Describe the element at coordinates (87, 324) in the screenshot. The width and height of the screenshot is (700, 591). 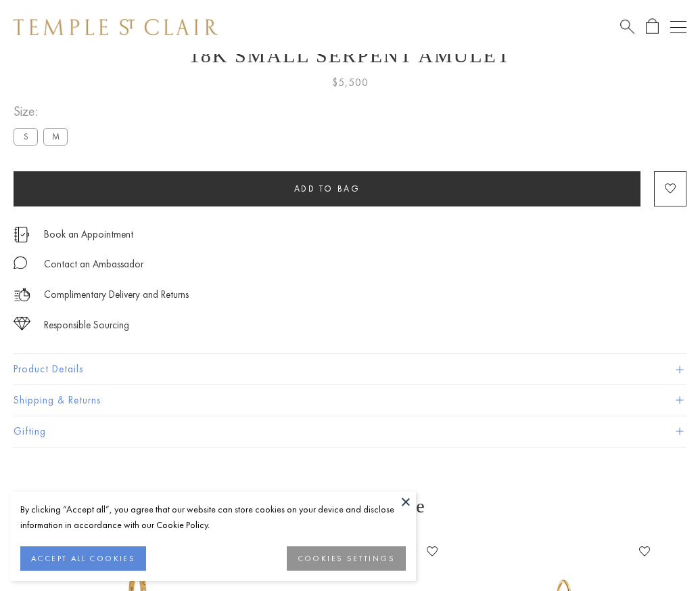
I see `div: Responsible Sourcing` at that location.